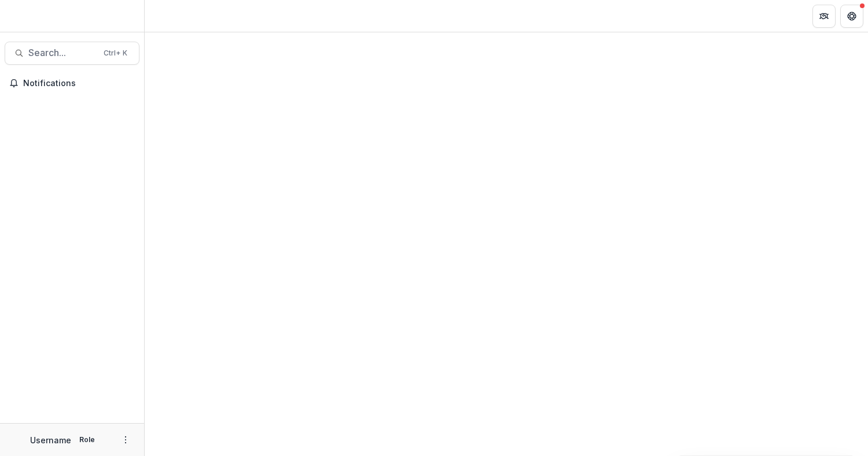 The image size is (868, 456). Describe the element at coordinates (852, 16) in the screenshot. I see `button: Get Help` at that location.